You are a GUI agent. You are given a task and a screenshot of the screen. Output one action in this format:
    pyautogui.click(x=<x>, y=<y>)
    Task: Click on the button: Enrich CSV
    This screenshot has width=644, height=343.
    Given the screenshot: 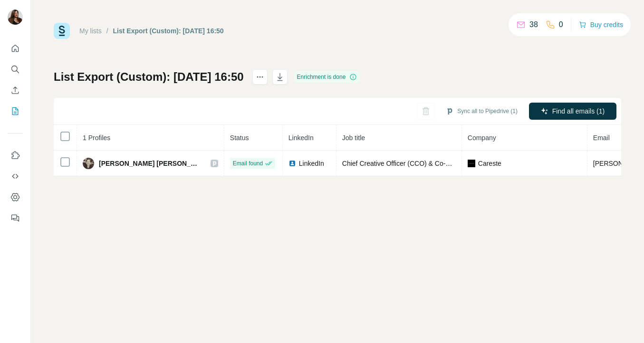 What is the action you would take?
    pyautogui.click(x=15, y=90)
    